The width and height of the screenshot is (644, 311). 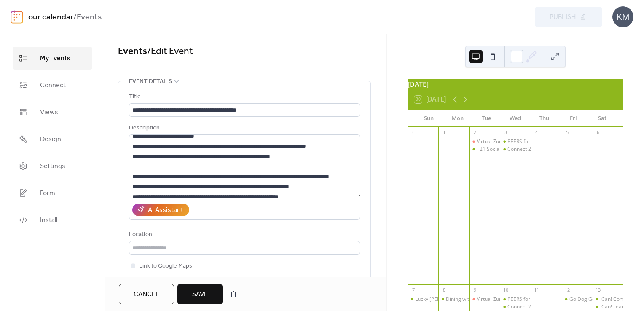 I want to click on div: Wed, so click(x=515, y=119).